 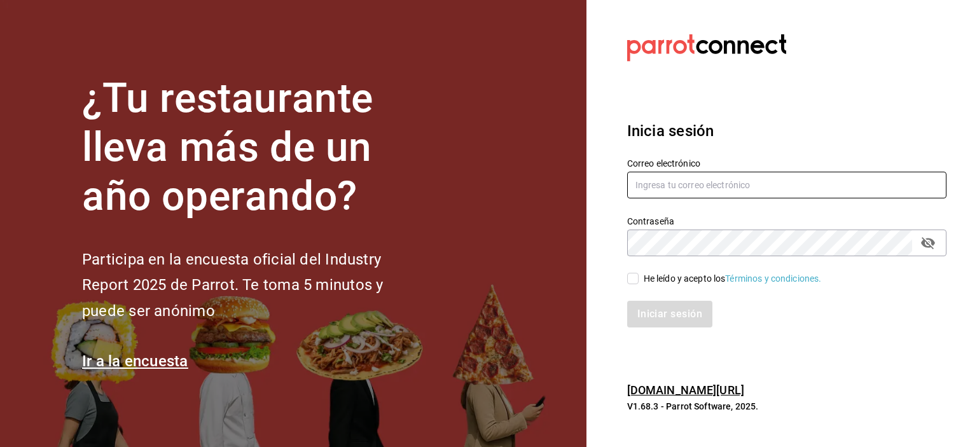 What do you see at coordinates (787, 407) in the screenshot?
I see `p: V1.68.3 - Parrot Software, 2025.` at bounding box center [787, 407].